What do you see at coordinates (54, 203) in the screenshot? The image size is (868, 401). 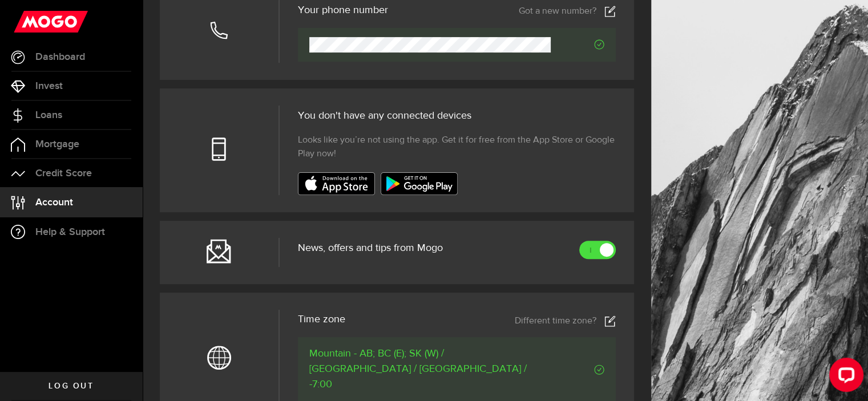 I see `span: Account` at bounding box center [54, 203].